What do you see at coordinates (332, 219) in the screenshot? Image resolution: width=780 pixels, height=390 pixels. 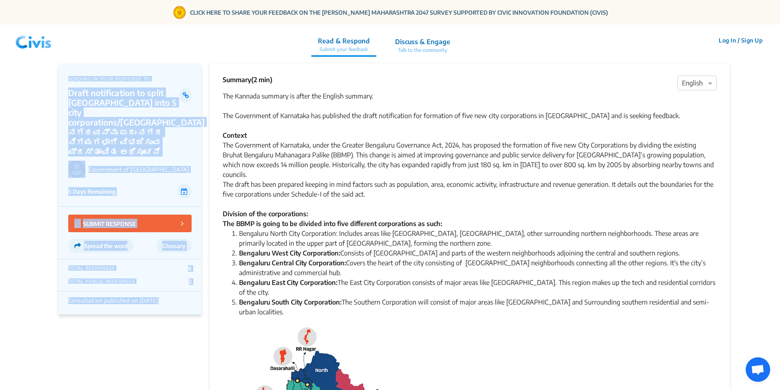 I see `strong: Division of the corporations: The BBMP is going to be divided into five different corporations as...` at bounding box center [332, 219].